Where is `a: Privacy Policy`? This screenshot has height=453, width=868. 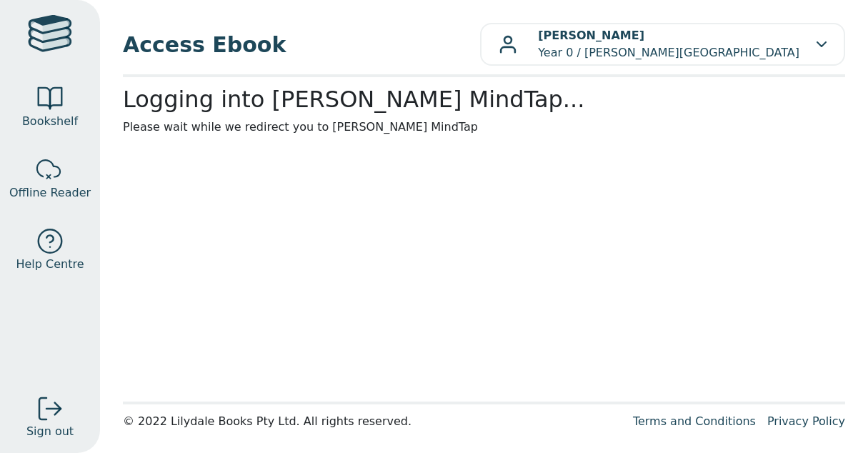 a: Privacy Policy is located at coordinates (806, 421).